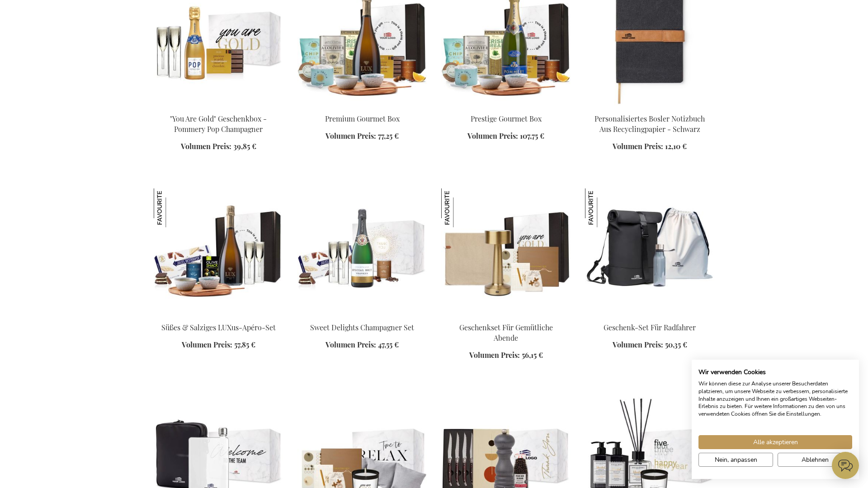  I want to click on span: 12,10 €, so click(676, 146).